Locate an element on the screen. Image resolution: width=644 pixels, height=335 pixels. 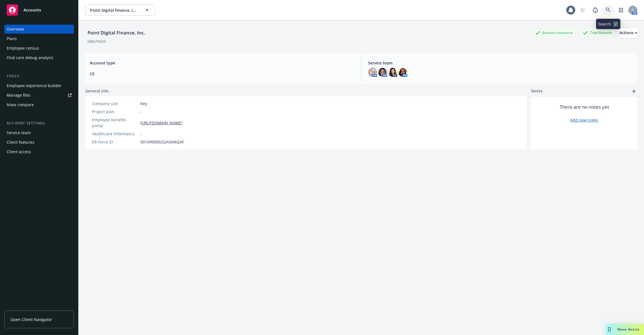
div: Tools is located at coordinates (39, 76).